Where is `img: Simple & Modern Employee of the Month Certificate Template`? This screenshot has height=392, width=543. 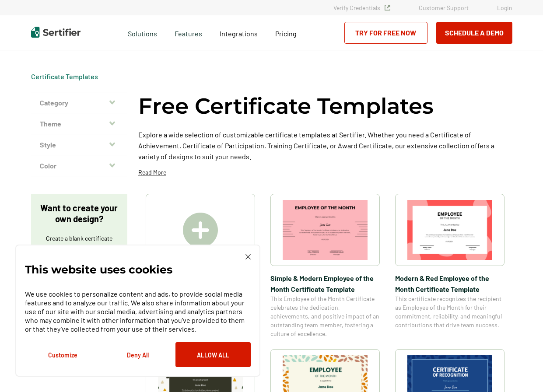
img: Simple & Modern Employee of the Month Certificate Template is located at coordinates (325, 229).